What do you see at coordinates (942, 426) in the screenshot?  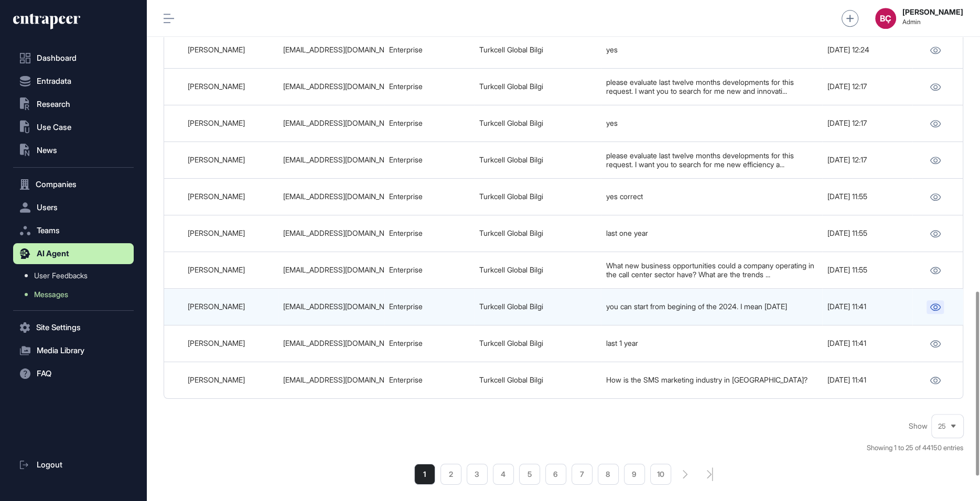 I see `span: 25` at bounding box center [942, 426].